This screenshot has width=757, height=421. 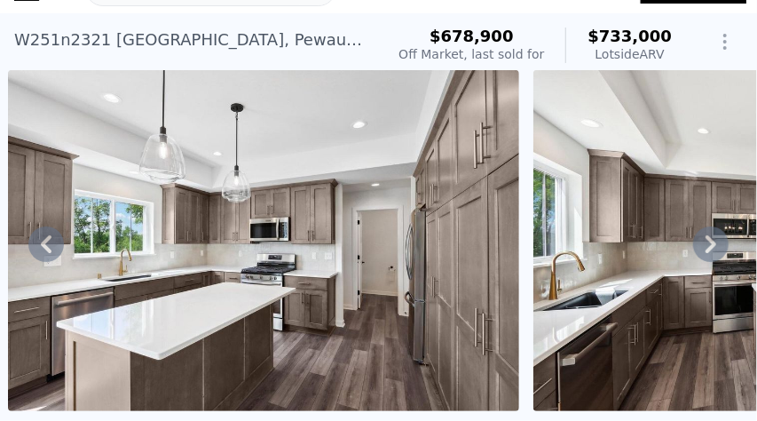 What do you see at coordinates (725, 42) in the screenshot?
I see `button: Show Options` at bounding box center [725, 42].